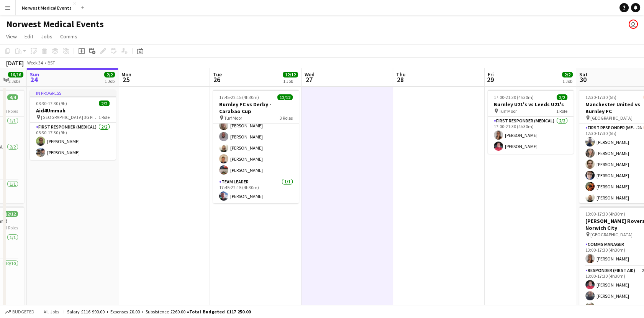  What do you see at coordinates (605, 213) in the screenshot?
I see `span: 13:00-17:30 (4h30m)` at bounding box center [605, 213].